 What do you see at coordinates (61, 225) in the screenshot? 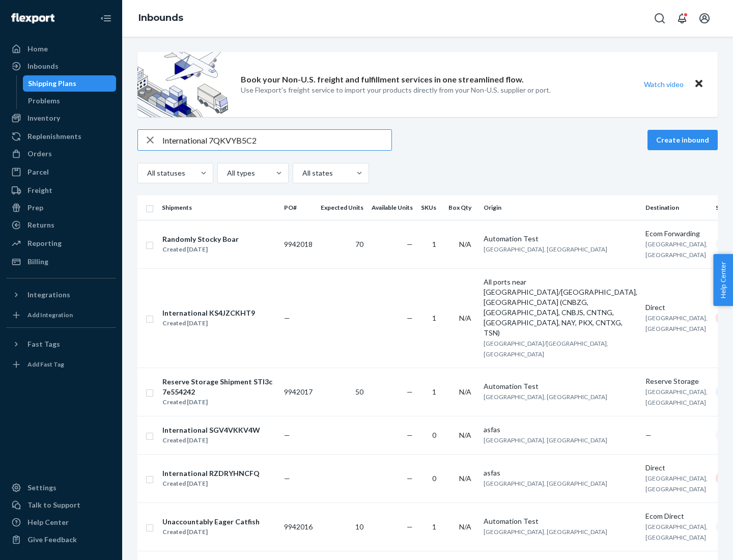
I see `a: Returns` at bounding box center [61, 225].